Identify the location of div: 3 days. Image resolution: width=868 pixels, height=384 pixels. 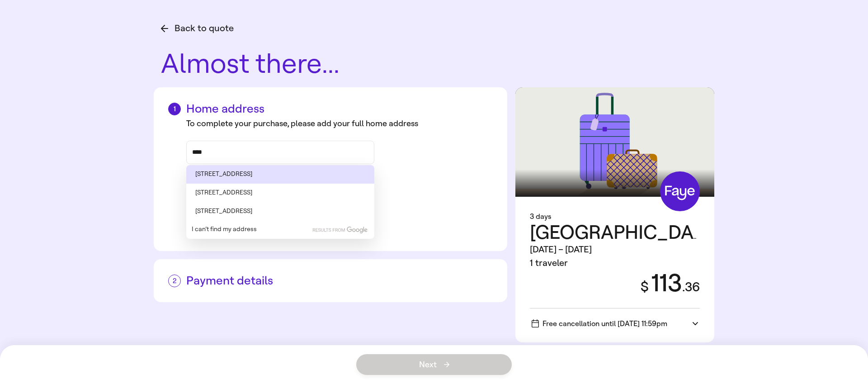
(615, 217).